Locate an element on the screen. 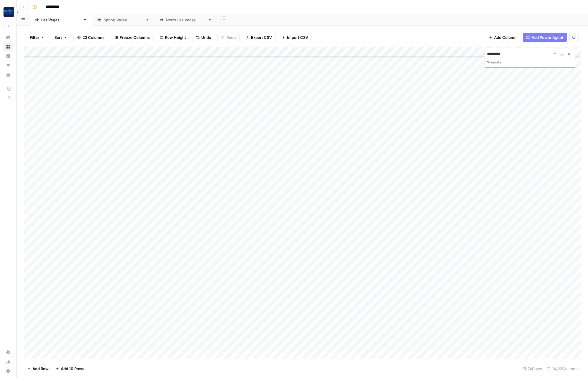  button: Sort is located at coordinates (61, 38).